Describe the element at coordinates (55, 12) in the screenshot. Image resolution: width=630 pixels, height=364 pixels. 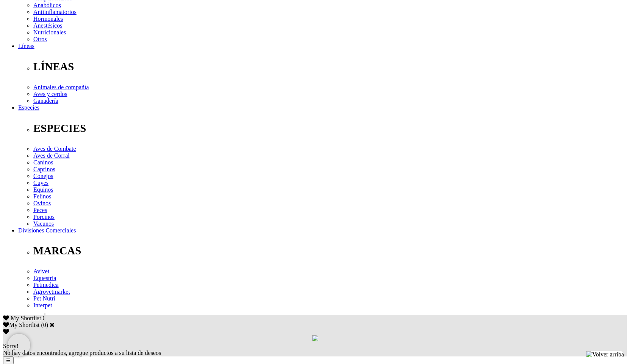
I see `a: Antiinflamatorios` at that location.